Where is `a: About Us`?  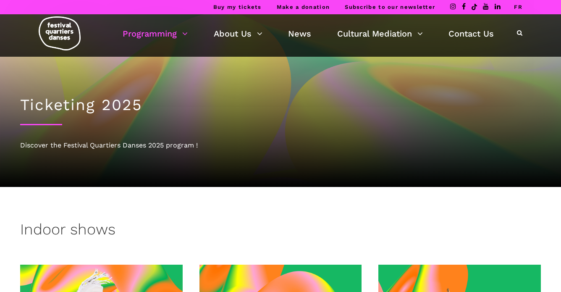 a: About Us is located at coordinates (238, 34).